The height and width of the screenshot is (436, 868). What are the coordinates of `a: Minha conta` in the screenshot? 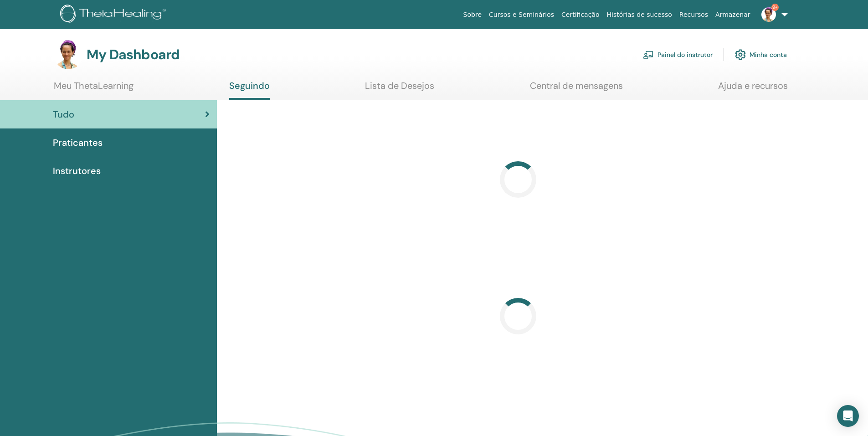 It's located at (761, 54).